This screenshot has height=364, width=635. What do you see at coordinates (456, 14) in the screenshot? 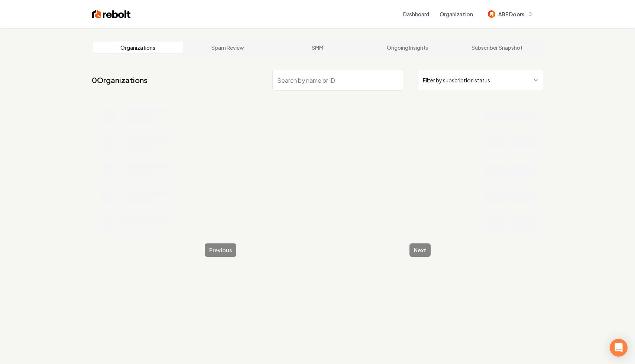
I see `button: Organization` at bounding box center [456, 14].